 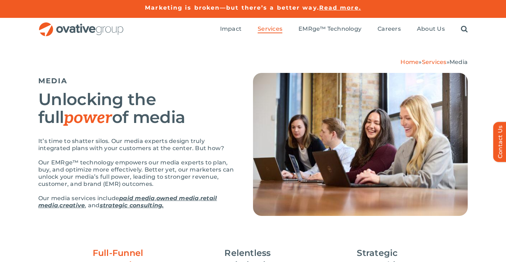 What do you see at coordinates (340, 8) in the screenshot?
I see `a: Read more.` at bounding box center [340, 8].